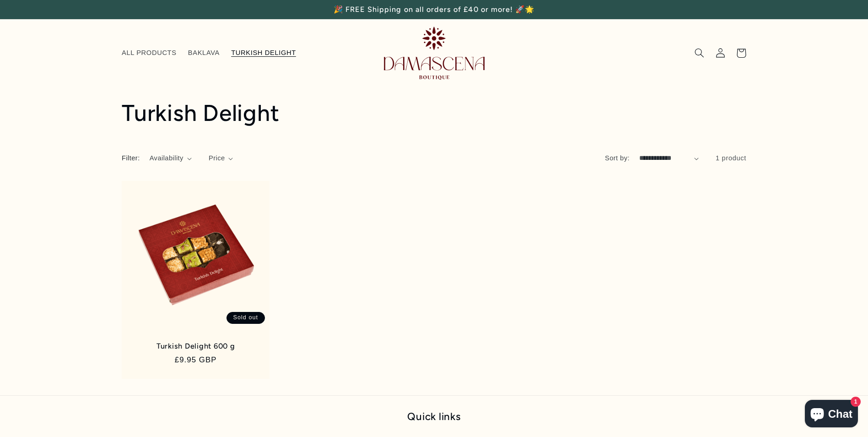 The image size is (868, 437). Describe the element at coordinates (434, 53) in the screenshot. I see `a: Damascena Boutique` at that location.